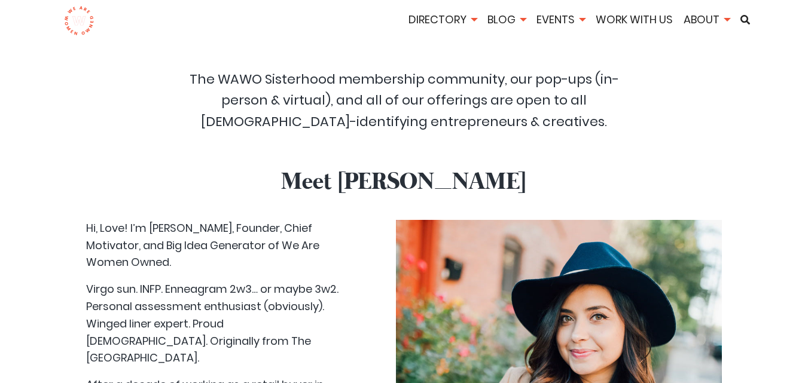 This screenshot has height=383, width=808. What do you see at coordinates (79, 21) in the screenshot?
I see `img: logo` at bounding box center [79, 21].